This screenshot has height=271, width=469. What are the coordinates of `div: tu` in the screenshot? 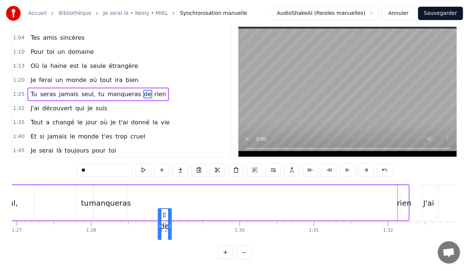 It's located at (85, 203).